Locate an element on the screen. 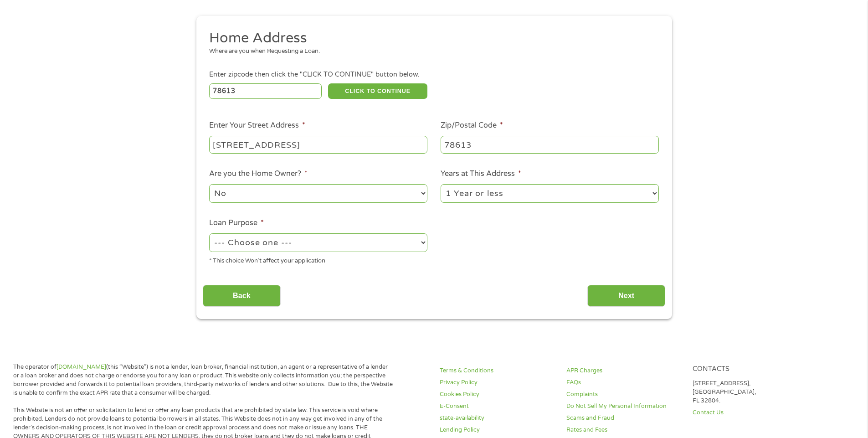 Image resolution: width=868 pixels, height=438 pixels. h4: Contacts is located at coordinates (751, 369).